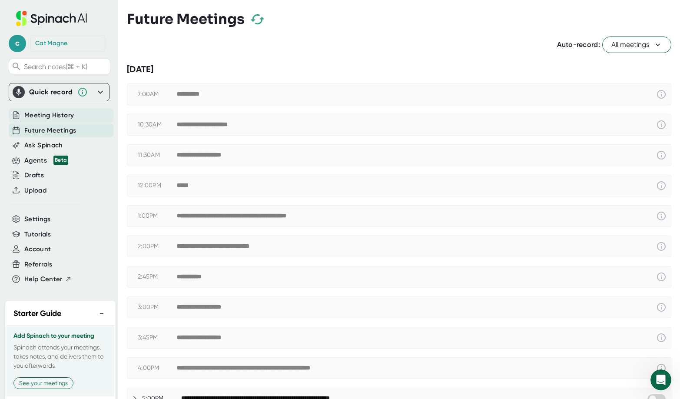  Describe the element at coordinates (51, 43) in the screenshot. I see `div: Cat Magne` at that location.